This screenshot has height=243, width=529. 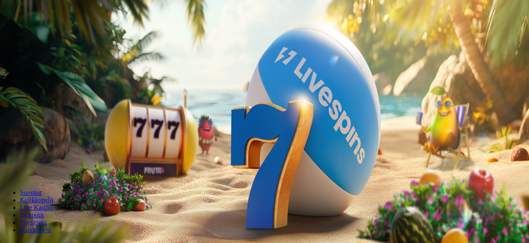 I want to click on span: Kolikkopelit, so click(x=36, y=199).